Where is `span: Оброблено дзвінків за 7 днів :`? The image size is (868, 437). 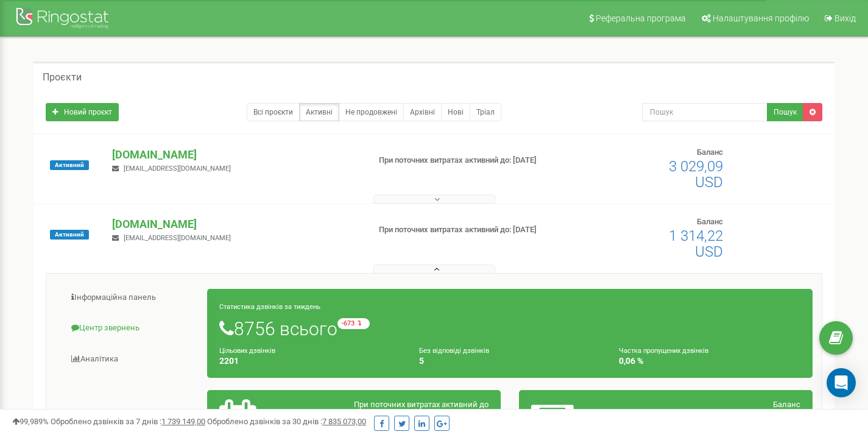
span: Оброблено дзвінків за 7 днів : is located at coordinates (128, 421).